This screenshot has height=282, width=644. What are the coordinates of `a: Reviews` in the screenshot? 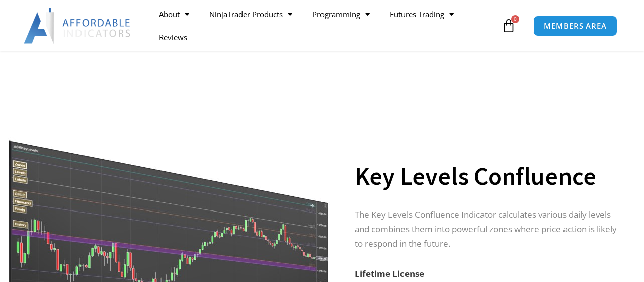 It's located at (173, 37).